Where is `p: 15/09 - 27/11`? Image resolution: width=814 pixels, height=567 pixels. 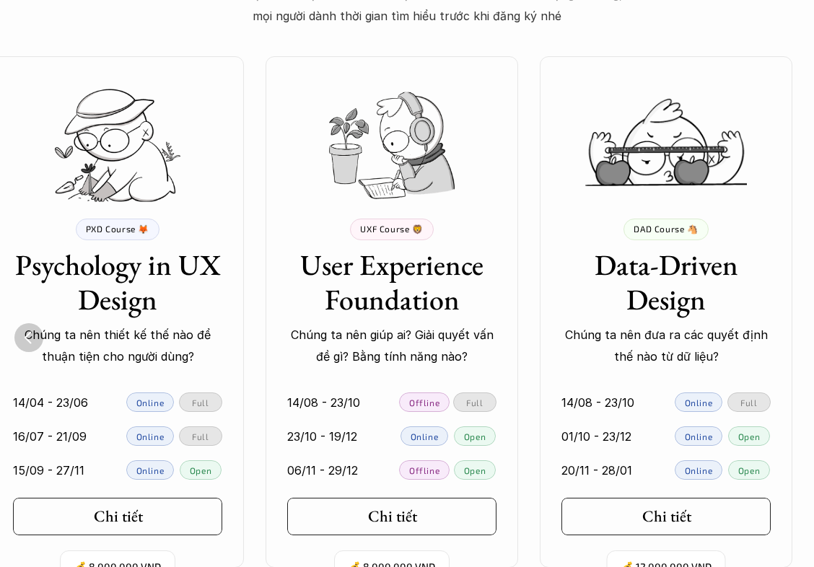
p: 15/09 - 27/11 is located at coordinates (48, 471).